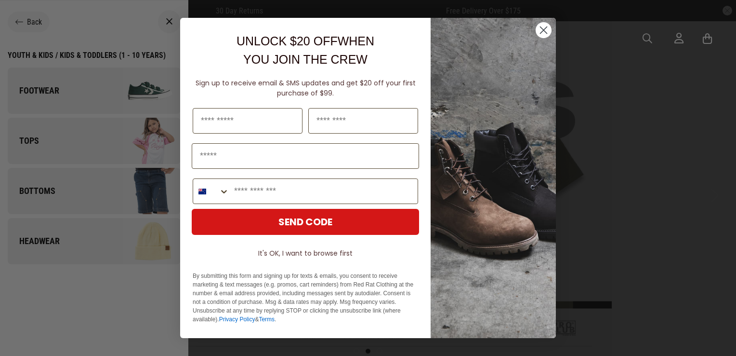 This screenshot has width=736, height=356. Describe the element at coordinates (306, 156) in the screenshot. I see `input: Email` at that location.